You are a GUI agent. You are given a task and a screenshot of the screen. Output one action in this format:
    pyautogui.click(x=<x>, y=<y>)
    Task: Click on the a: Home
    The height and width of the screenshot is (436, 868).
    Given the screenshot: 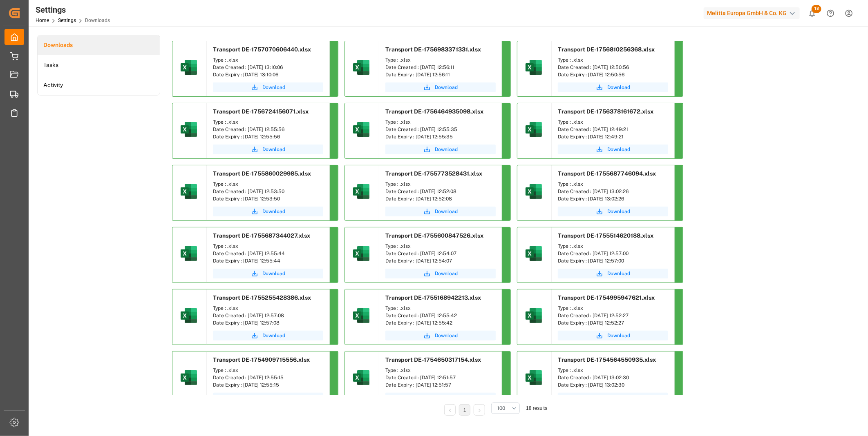 What is the action you would take?
    pyautogui.click(x=42, y=20)
    